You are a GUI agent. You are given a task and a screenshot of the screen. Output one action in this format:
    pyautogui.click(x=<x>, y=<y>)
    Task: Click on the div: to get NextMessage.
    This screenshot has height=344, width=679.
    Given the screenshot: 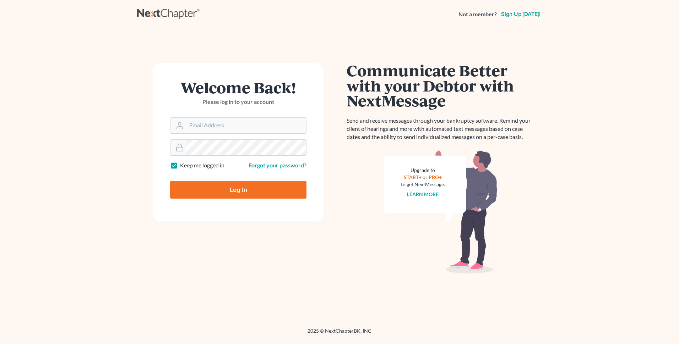 What is the action you would take?
    pyautogui.click(x=423, y=185)
    